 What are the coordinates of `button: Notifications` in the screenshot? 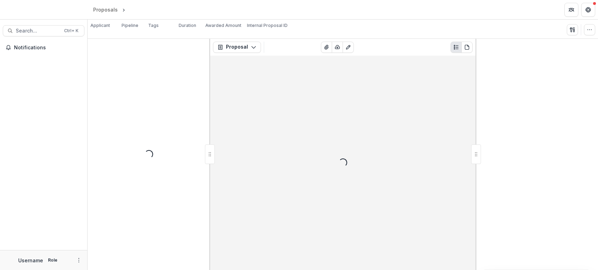 It's located at (43, 48).